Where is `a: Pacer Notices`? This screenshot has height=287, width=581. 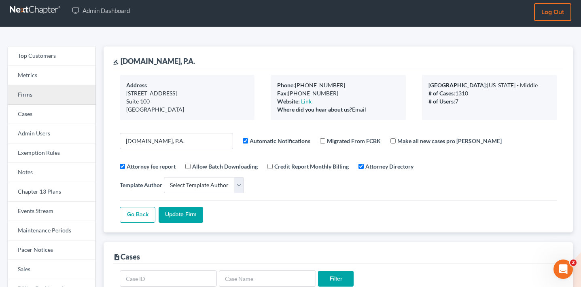
a: Pacer Notices is located at coordinates (52, 250).